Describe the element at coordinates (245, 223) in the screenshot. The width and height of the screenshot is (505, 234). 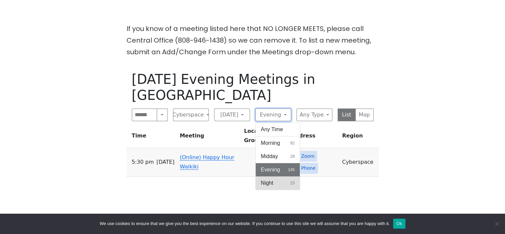
I see `span: We use cookies to ensure that we give you the best experience on our website. If you continue to ...` at that location.